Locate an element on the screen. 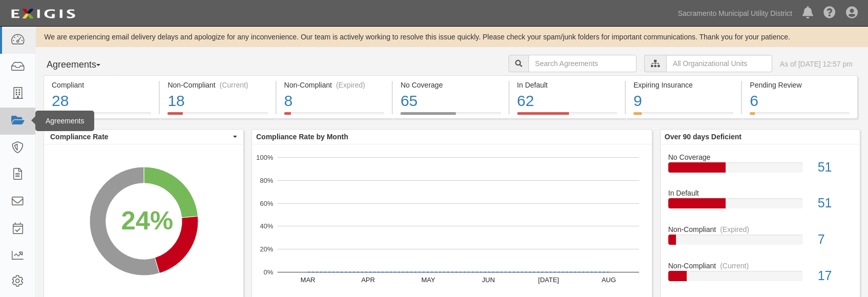 This screenshot has width=868, height=297. span: Compliance Rate is located at coordinates (140, 137).